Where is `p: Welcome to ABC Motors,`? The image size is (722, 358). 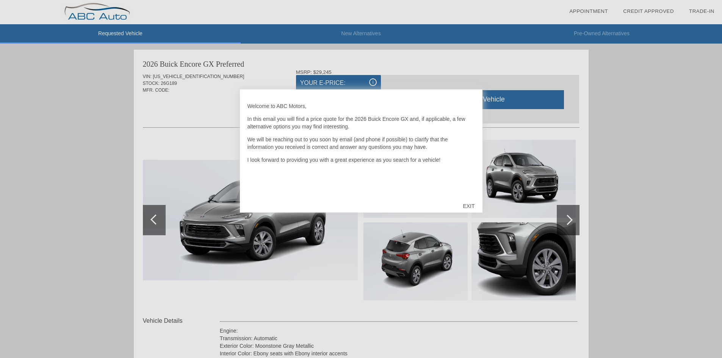 p: Welcome to ABC Motors, is located at coordinates (361, 106).